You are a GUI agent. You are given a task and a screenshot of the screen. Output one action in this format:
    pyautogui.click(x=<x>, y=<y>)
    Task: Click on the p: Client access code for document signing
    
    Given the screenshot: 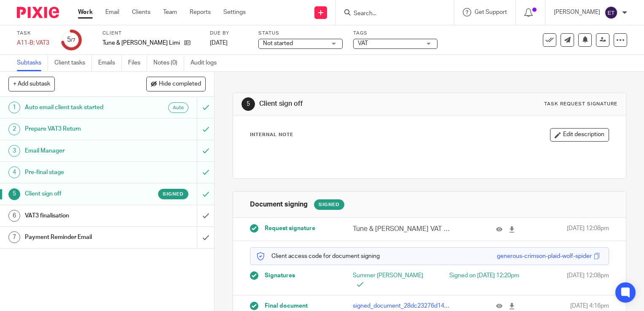 What is the action you would take?
    pyautogui.click(x=318, y=256)
    